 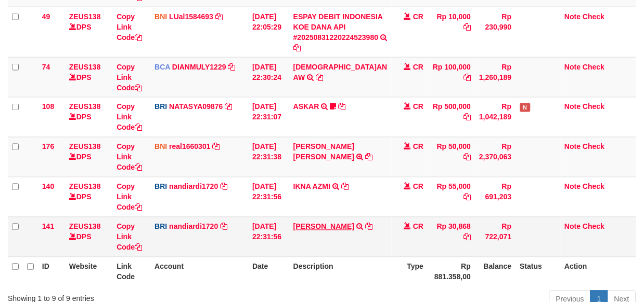 What do you see at coordinates (451, 77) in the screenshot?
I see `td: Rp 100,000` at bounding box center [451, 77].